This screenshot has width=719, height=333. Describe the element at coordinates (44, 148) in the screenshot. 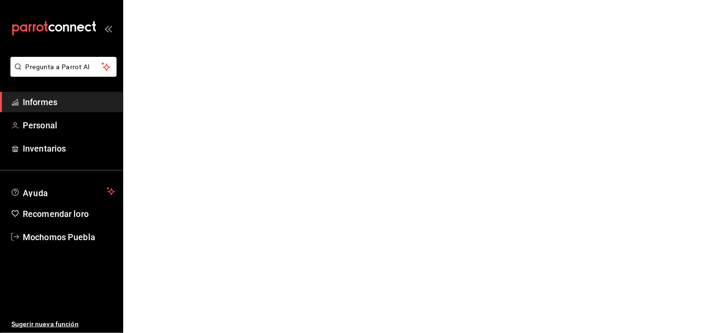

I see `font: Inventarios` at that location.